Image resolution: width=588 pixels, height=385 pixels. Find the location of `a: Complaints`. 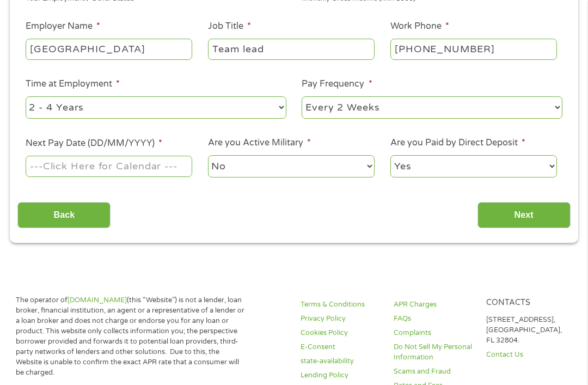

a: Complaints is located at coordinates (434, 333).